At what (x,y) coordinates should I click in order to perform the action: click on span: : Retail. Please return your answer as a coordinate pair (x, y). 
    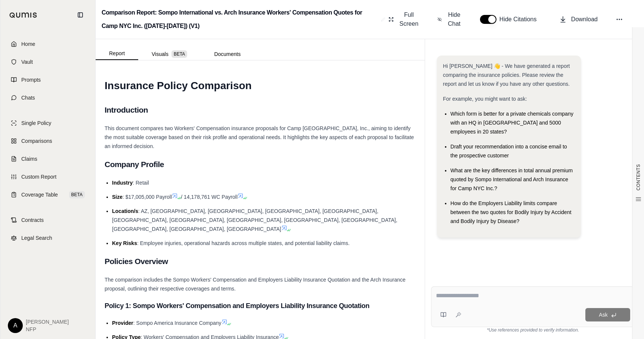
    Looking at the image, I should click on (141, 183).